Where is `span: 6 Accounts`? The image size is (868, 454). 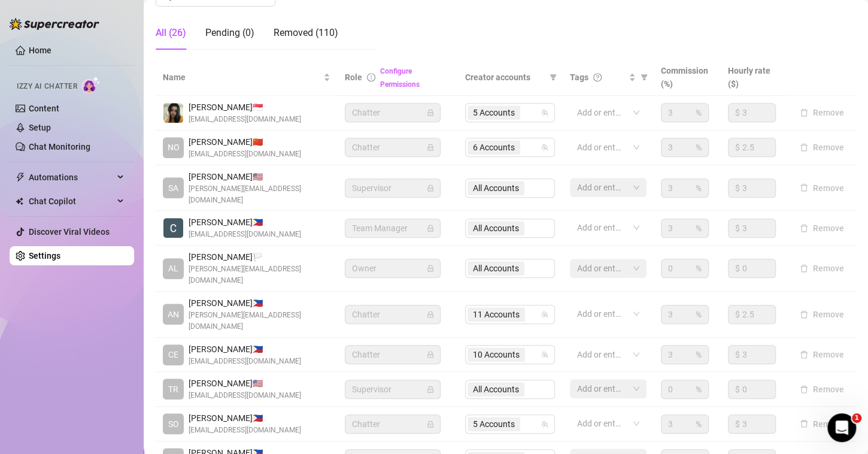
span: 6 Accounts is located at coordinates (493, 147).